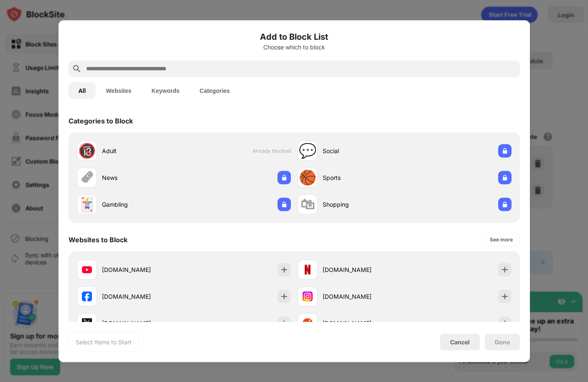 Image resolution: width=588 pixels, height=382 pixels. What do you see at coordinates (165, 90) in the screenshot?
I see `button: Keywords` at bounding box center [165, 90].